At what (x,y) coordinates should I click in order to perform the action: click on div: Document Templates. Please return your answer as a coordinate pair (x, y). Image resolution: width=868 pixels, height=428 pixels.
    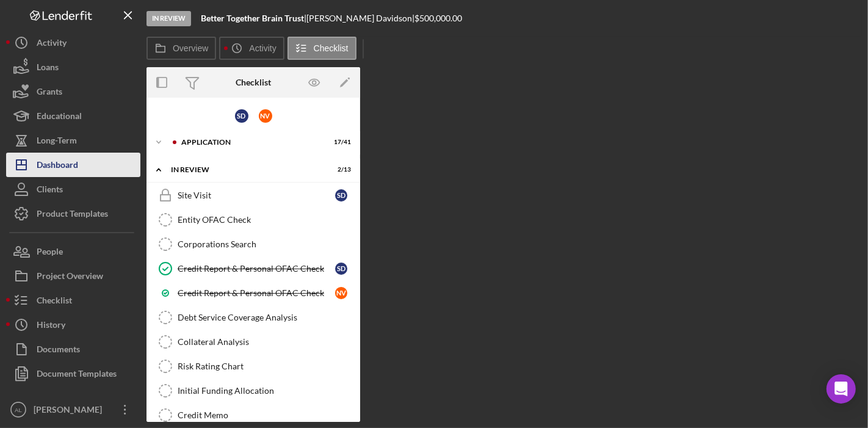
    Looking at the image, I should click on (76, 375).